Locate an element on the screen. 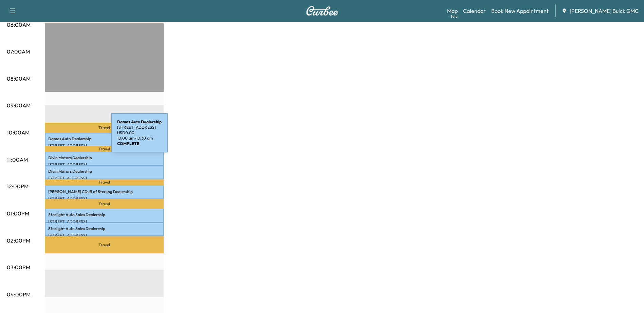  p: 06:00AM is located at coordinates (19, 25).